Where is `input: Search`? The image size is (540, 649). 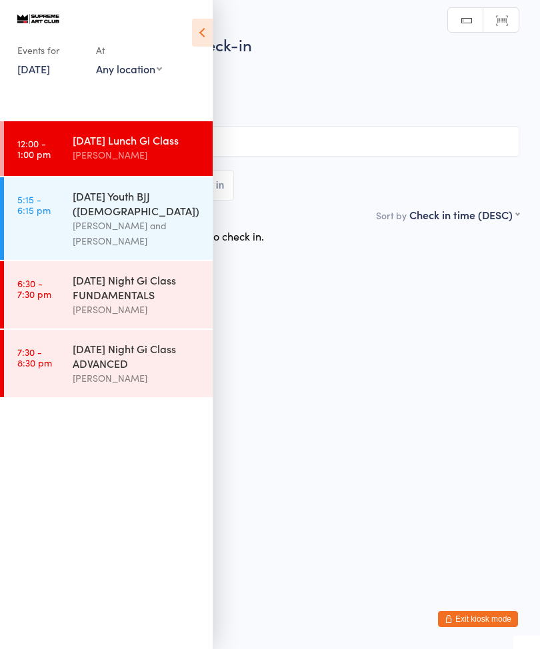 input: Search is located at coordinates (270, 141).